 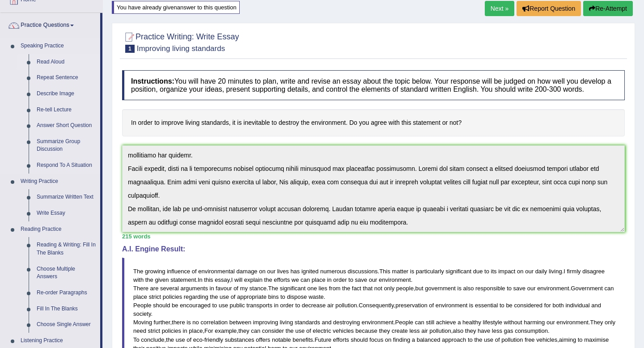 I want to click on span: People, so click(x=404, y=322).